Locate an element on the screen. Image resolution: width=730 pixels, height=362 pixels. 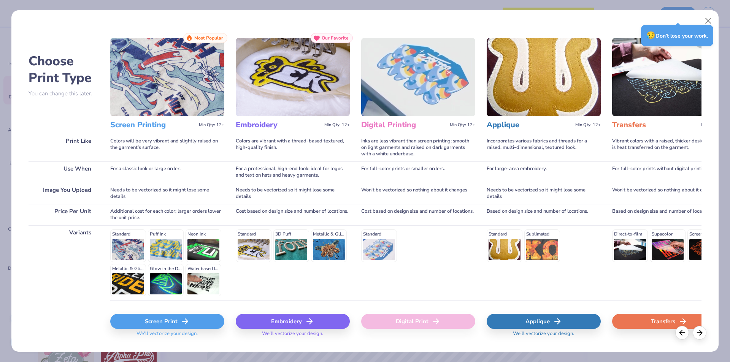
div: Colors are vibrant with a thread-based textured, high-quality finish. is located at coordinates (293, 148).